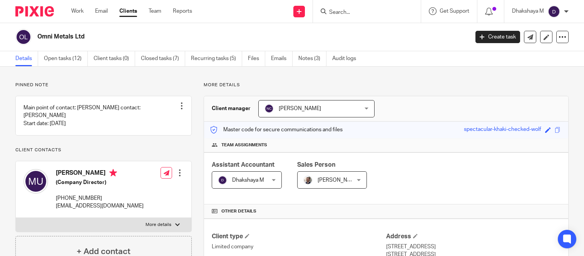 Image resolution: width=584 pixels, height=256 pixels. Describe the element at coordinates (316, 165) in the screenshot. I see `span: Sales Person` at that location.